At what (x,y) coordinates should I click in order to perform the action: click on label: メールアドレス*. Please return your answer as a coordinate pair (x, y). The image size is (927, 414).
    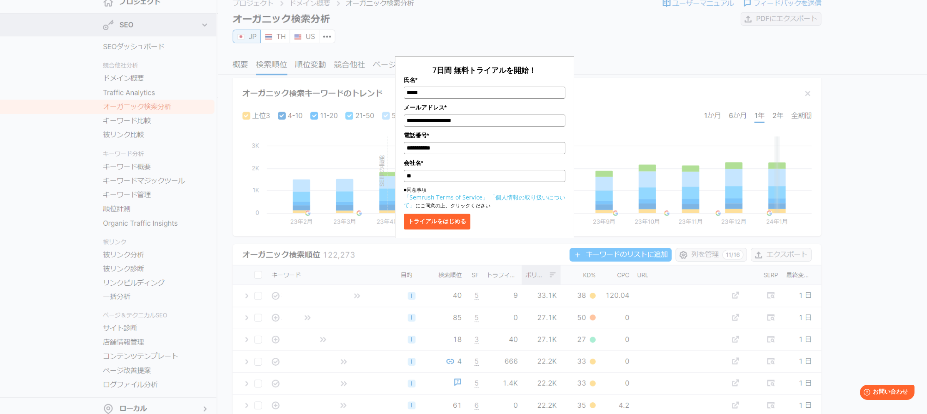
    Looking at the image, I should click on (484, 107).